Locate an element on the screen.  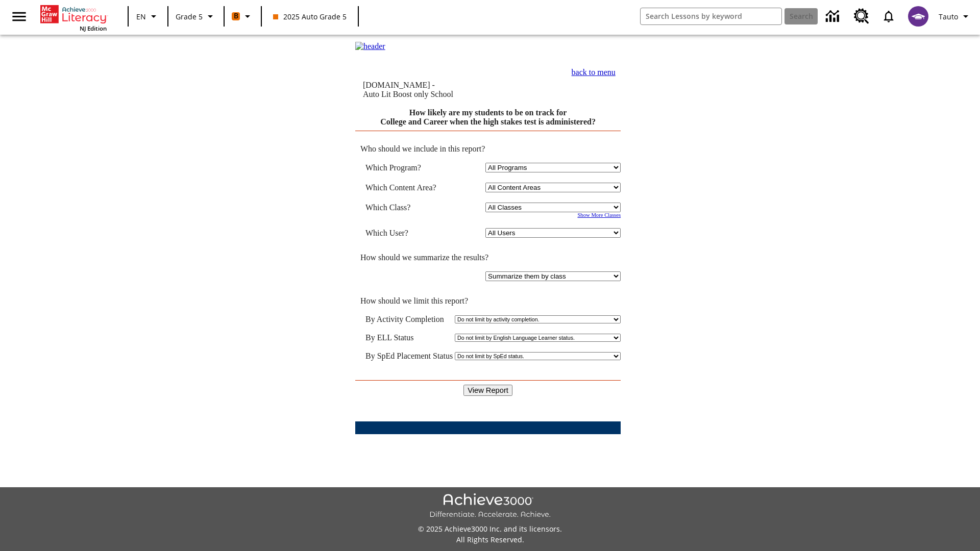
td: By ELL Status is located at coordinates (408, 338).